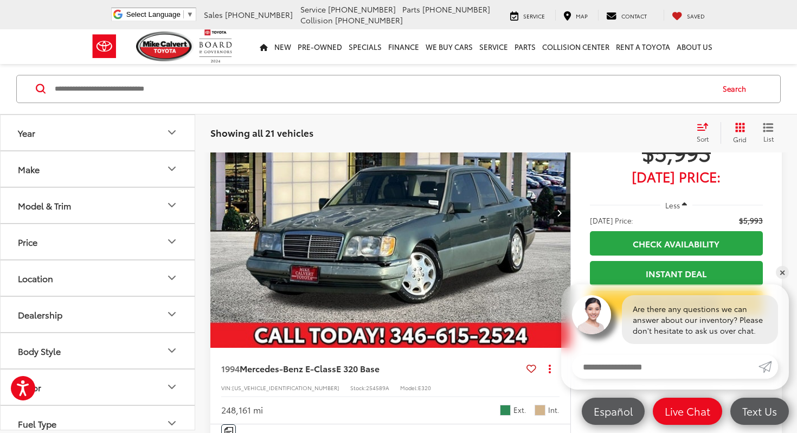  What do you see at coordinates (687, 410) in the screenshot?
I see `span: Live Chat` at bounding box center [687, 410].